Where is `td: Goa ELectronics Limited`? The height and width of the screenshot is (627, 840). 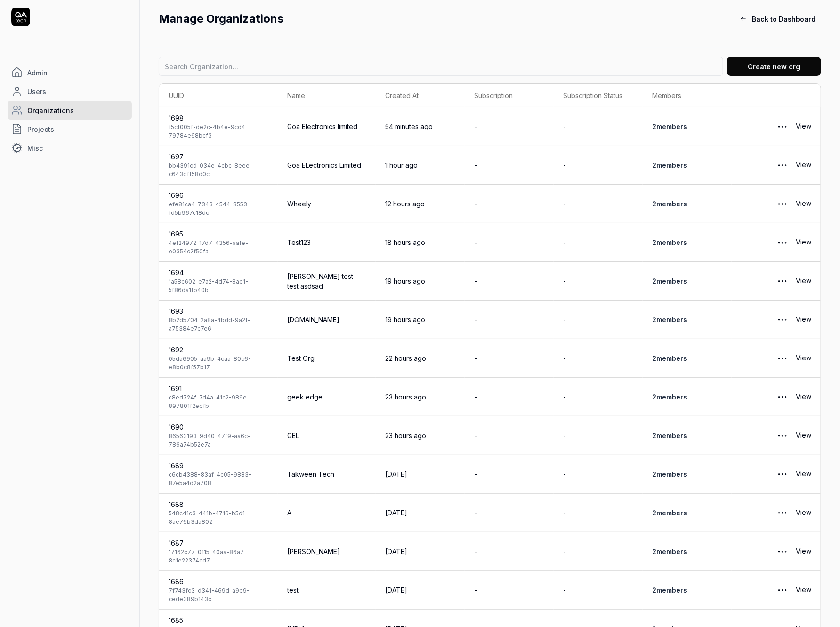
td: Goa ELectronics Limited is located at coordinates (327, 165).